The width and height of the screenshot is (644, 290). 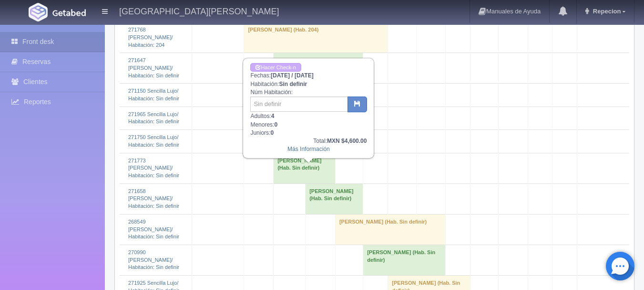 I want to click on a: Hacer Check-in, so click(x=276, y=67).